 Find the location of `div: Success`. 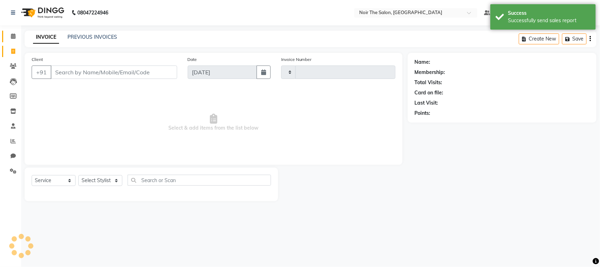

div: Success is located at coordinates (549, 13).